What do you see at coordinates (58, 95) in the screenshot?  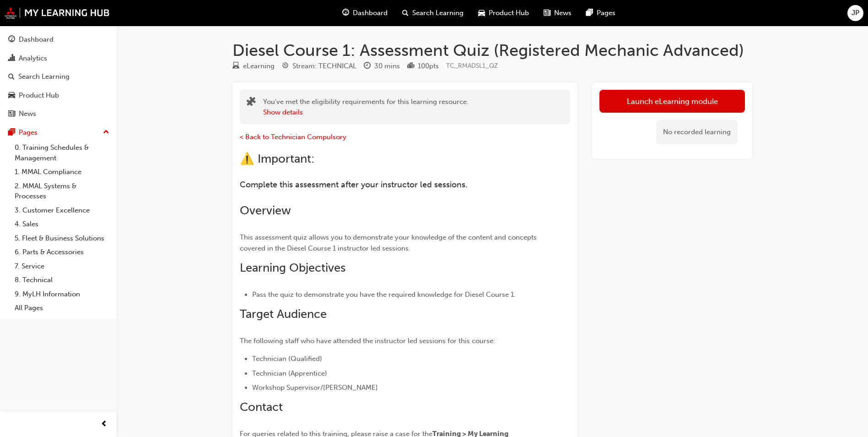 I see `a: Product Hub` at bounding box center [58, 95].